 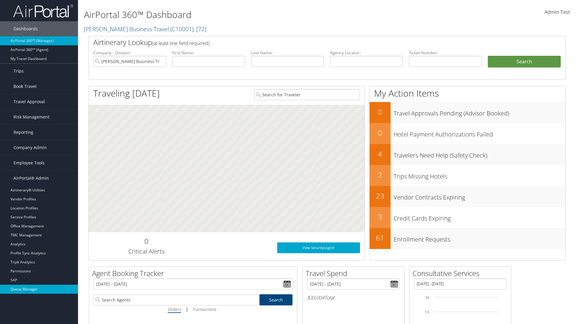 What do you see at coordinates (209, 53) in the screenshot?
I see `label: First Name:` at bounding box center [209, 53].